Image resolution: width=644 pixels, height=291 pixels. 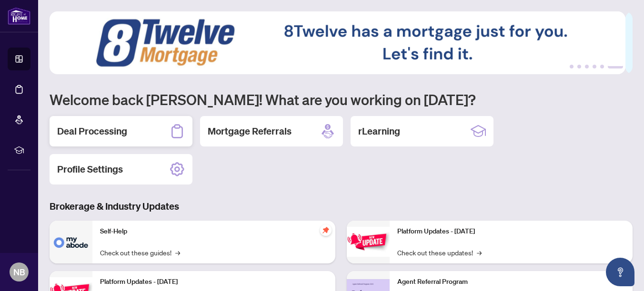 What do you see at coordinates (594, 66) in the screenshot?
I see `button: 4` at bounding box center [594, 66].